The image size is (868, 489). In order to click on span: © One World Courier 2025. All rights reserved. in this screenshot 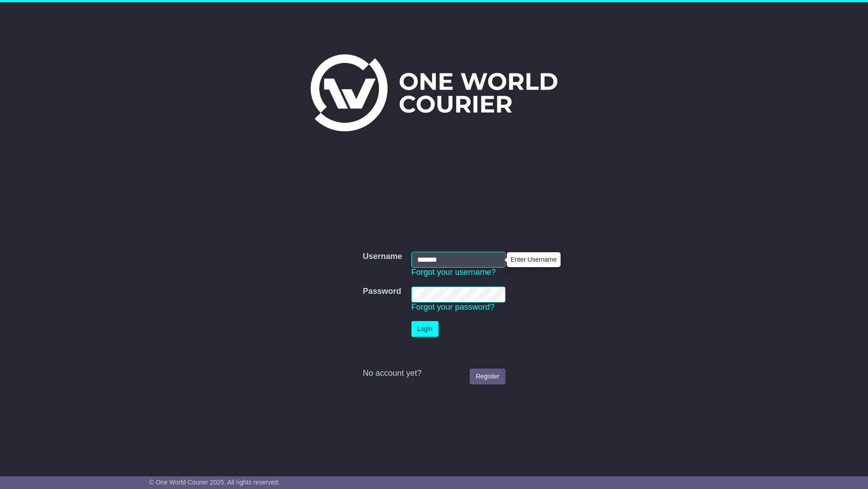, I will do `click(215, 482)`.